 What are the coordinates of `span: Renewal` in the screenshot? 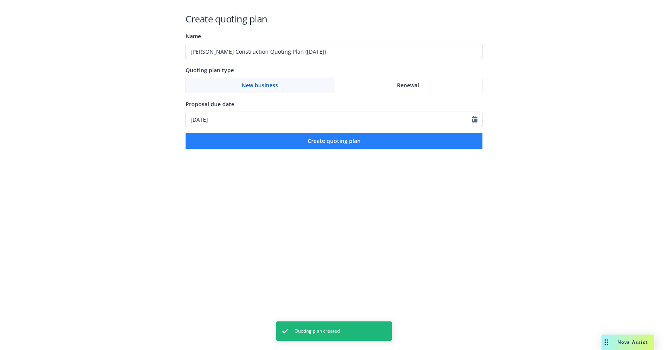 It's located at (408, 85).